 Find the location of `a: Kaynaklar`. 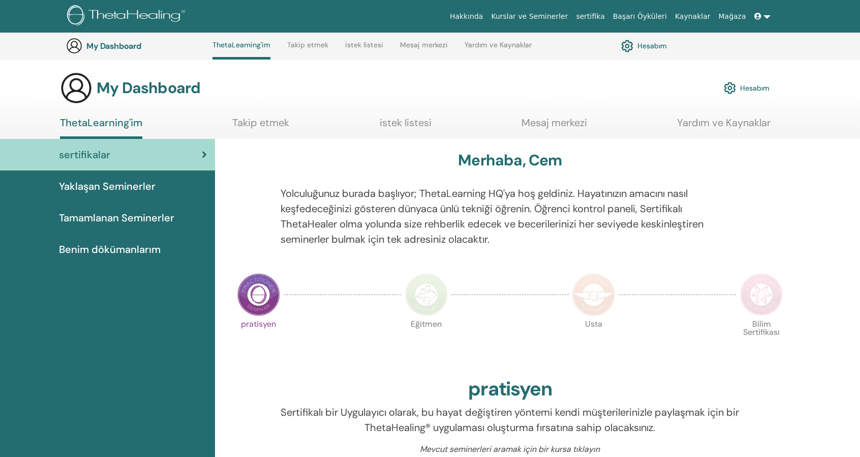

a: Kaynaklar is located at coordinates (693, 16).